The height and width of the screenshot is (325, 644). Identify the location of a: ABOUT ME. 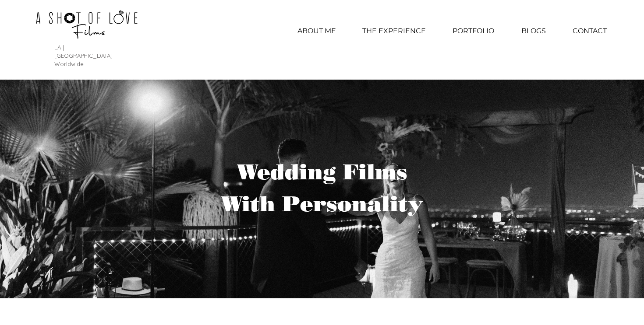
(317, 31).